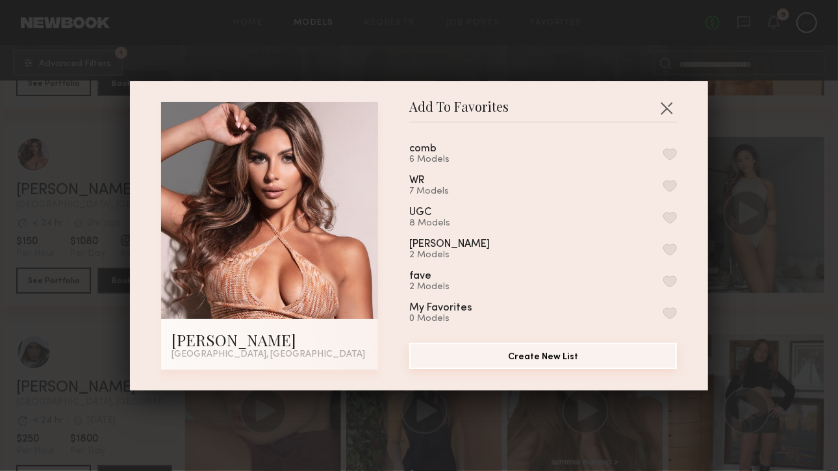 This screenshot has width=838, height=471. What do you see at coordinates (439, 160) in the screenshot?
I see `div: 6 Models` at bounding box center [439, 160].